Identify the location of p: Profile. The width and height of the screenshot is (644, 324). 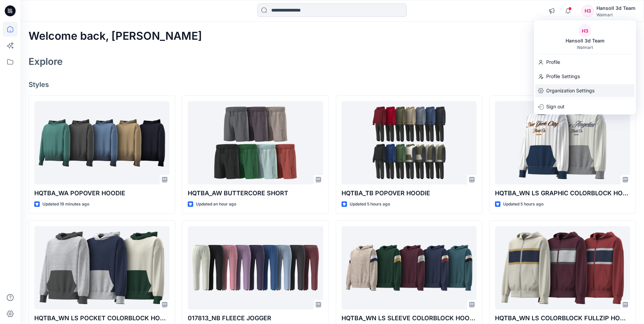
(552, 62).